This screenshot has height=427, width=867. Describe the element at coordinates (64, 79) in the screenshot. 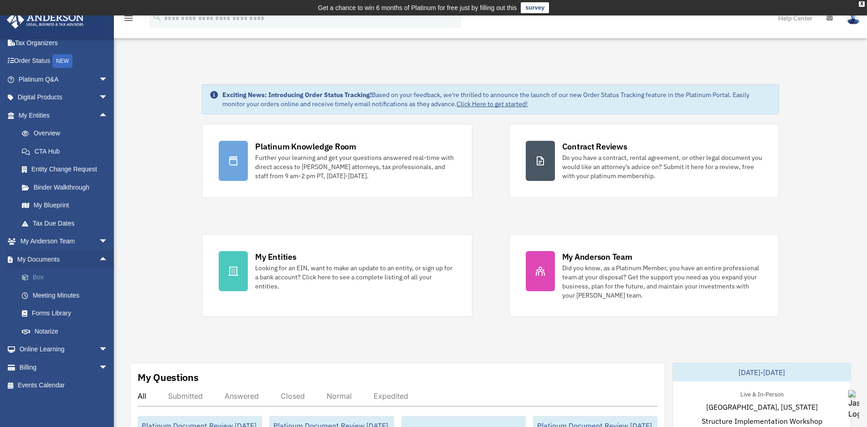

I see `a: Platinum Q&Aarrow_drop_down` at that location.